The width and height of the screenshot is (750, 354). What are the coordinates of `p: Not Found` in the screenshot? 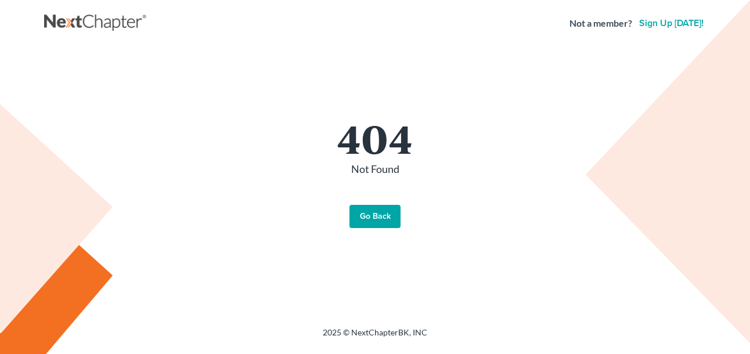 It's located at (375, 169).